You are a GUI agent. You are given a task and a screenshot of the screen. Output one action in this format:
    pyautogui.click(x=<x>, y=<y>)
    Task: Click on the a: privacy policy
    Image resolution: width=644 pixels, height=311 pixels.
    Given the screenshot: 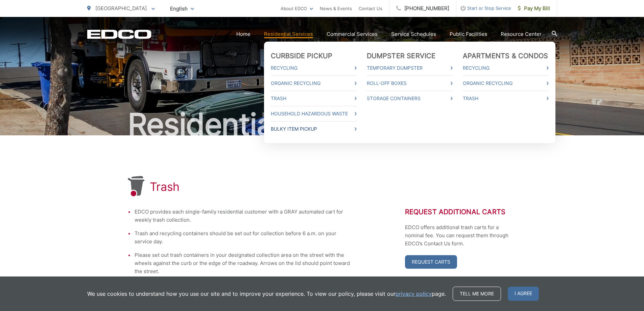 What is the action you would take?
    pyautogui.click(x=414, y=293)
    